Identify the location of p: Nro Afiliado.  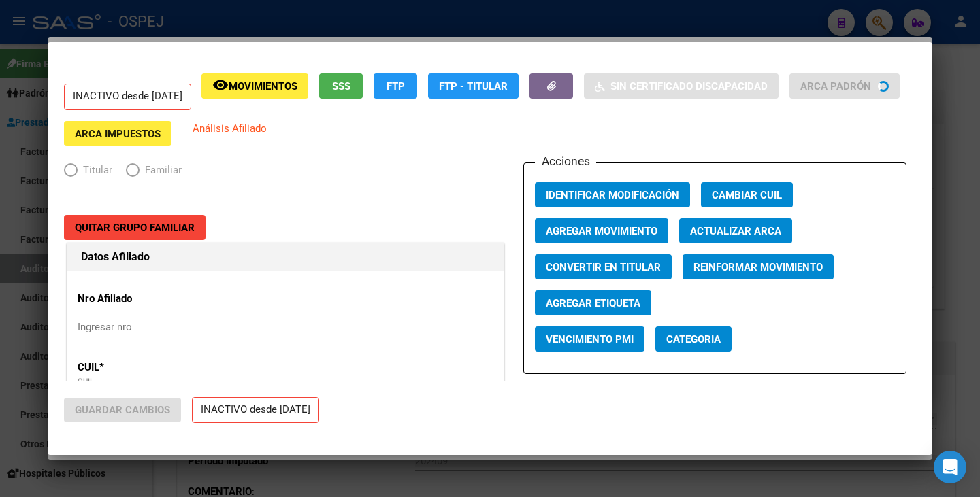
(139, 299).